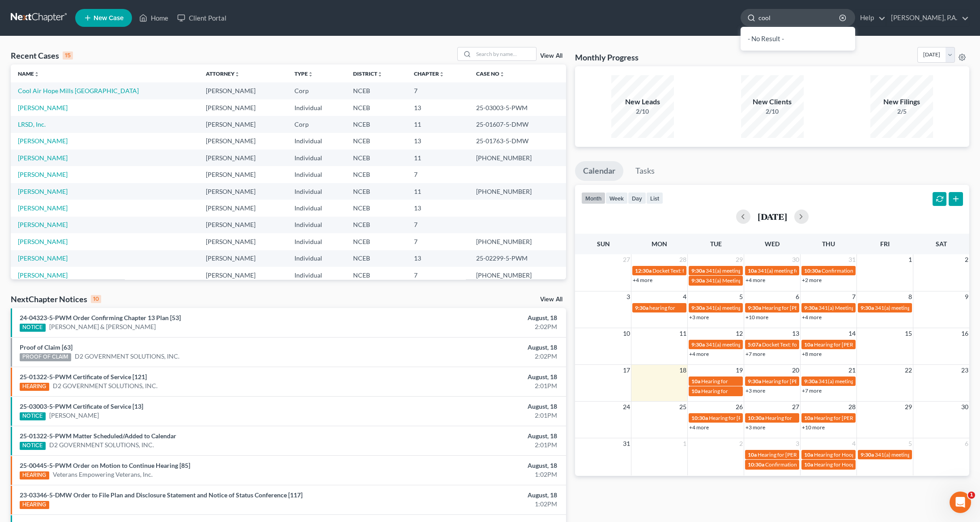 Image resolution: width=980 pixels, height=522 pixels. What do you see at coordinates (854, 297) in the screenshot?
I see `span: 7` at bounding box center [854, 297].